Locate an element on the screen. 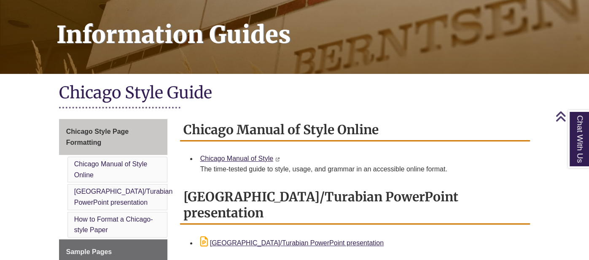 This screenshot has width=589, height=260. span: Sample Pages is located at coordinates (89, 251).